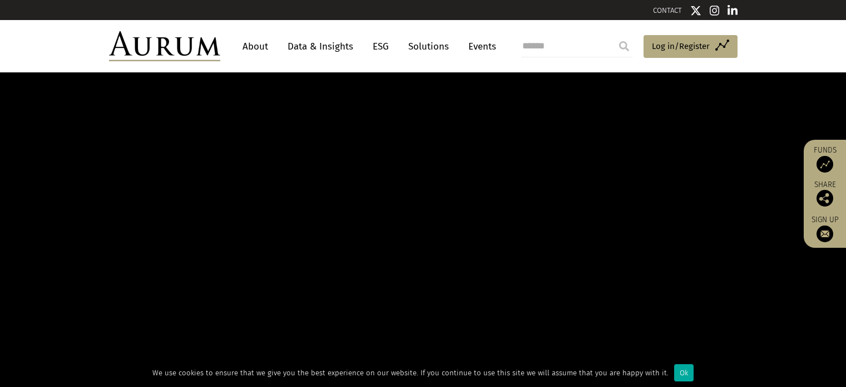 Image resolution: width=846 pixels, height=387 pixels. Describe the element at coordinates (825, 234) in the screenshot. I see `img: Sign up to our newsletter` at that location.